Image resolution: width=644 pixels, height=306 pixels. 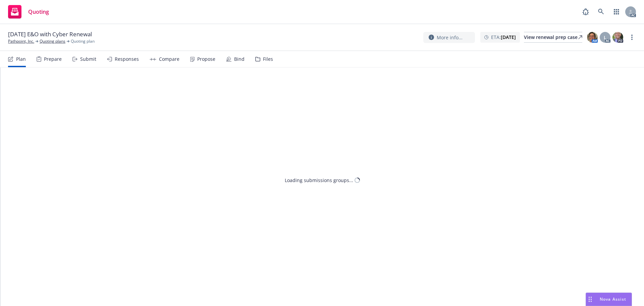 I want to click on div: View renewal prep case, so click(x=553, y=37).